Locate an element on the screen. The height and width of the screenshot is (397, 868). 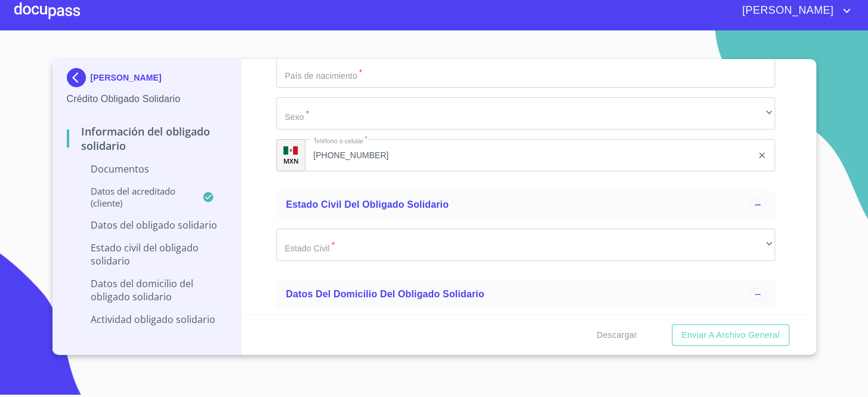
p: MXN is located at coordinates (291, 160).